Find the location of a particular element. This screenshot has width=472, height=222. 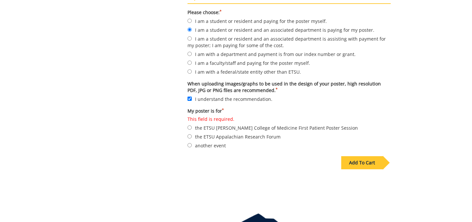

input: I am with a federal/state entity other than ETSU. is located at coordinates (189, 71).